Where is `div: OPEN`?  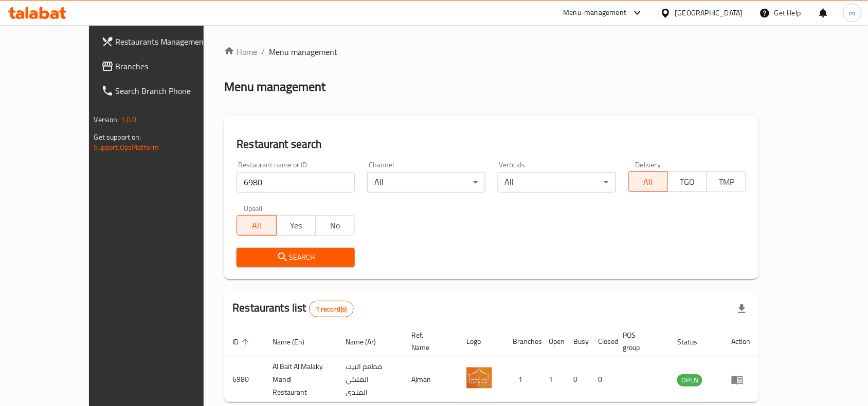 div: OPEN is located at coordinates (690, 381).